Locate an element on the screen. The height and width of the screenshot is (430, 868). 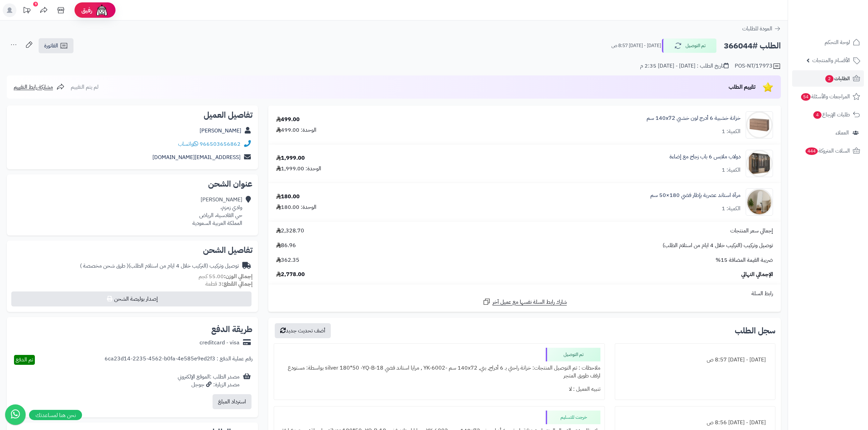
span: الأقسام والمنتجات is located at coordinates (831, 61).